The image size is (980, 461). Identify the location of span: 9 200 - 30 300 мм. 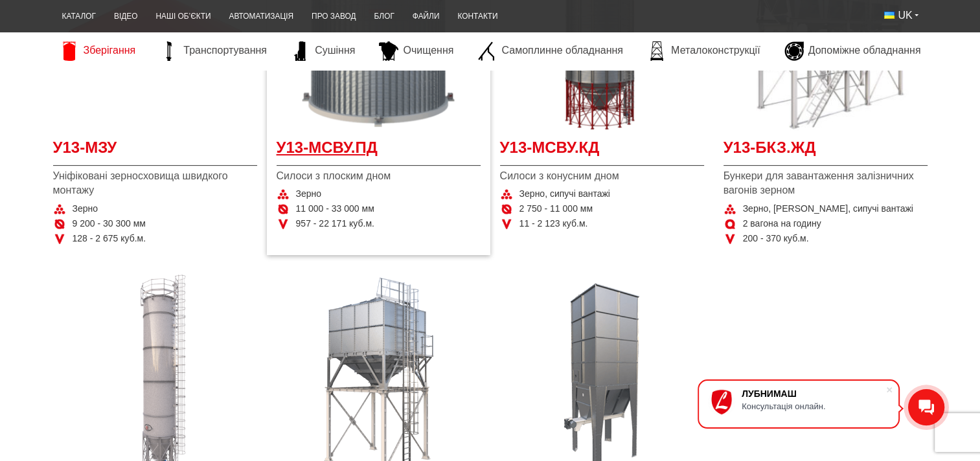
(109, 225).